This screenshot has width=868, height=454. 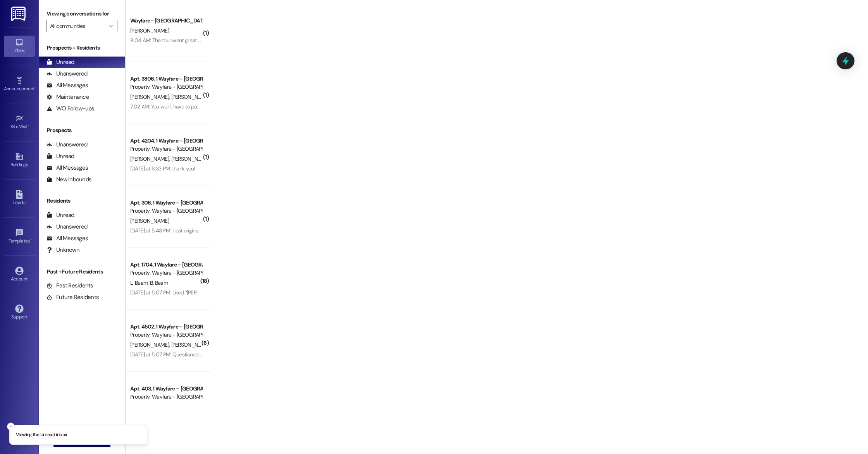 I want to click on div: 8:04 AM: The tour went great and I plan to finish my application once I have everything I need fo..., so click(x=254, y=40).